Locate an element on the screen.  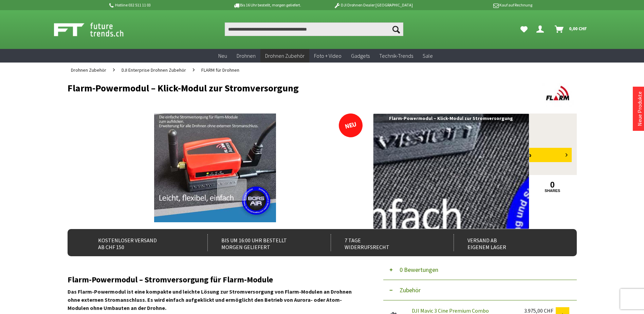
a: Meine Favoriten is located at coordinates (524, 29).